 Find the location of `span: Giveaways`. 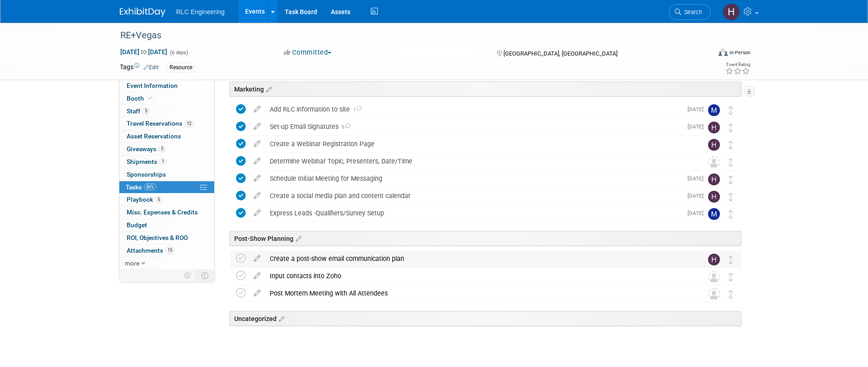

span: Giveaways is located at coordinates (146, 149).